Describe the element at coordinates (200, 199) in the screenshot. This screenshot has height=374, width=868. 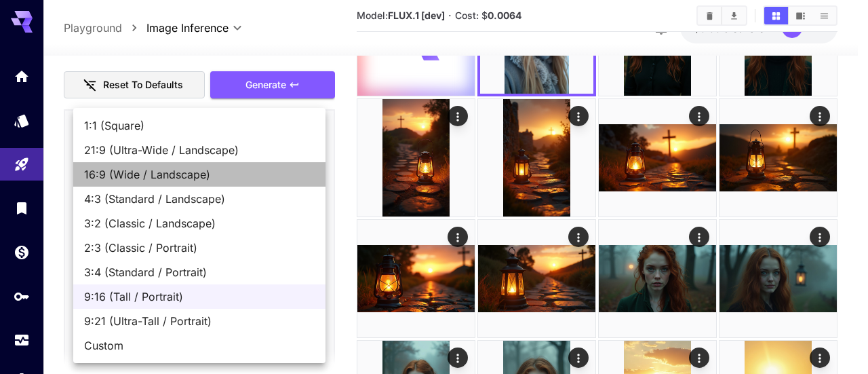
I see `span: 4:3 (Standard / Landscape)` at that location.